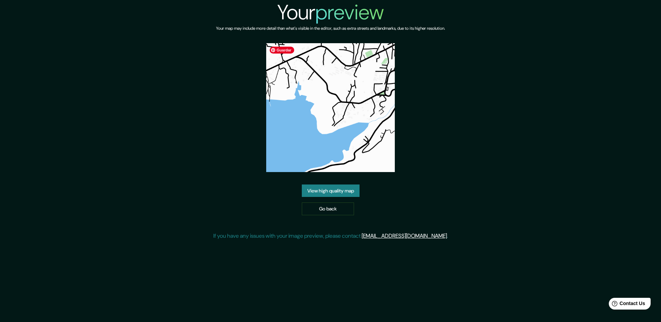 The image size is (661, 322). I want to click on img: created-map-preview, so click(330, 107).